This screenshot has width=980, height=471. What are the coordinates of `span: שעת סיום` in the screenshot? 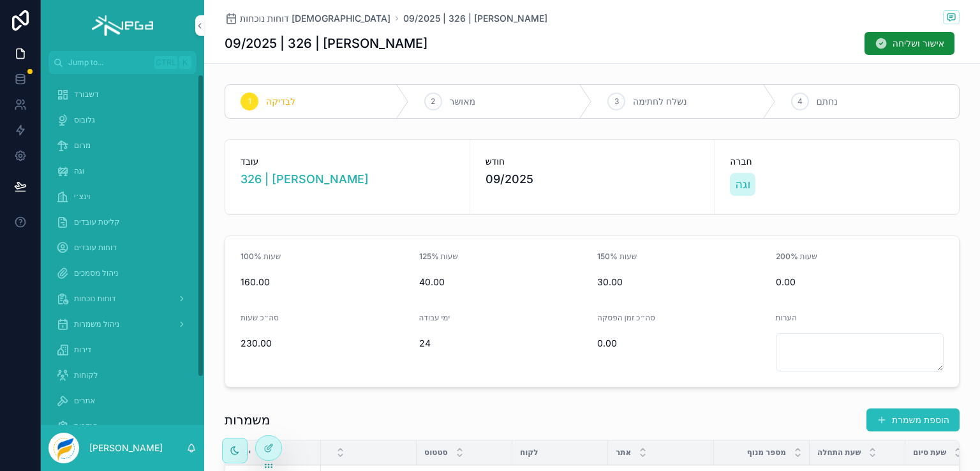 It's located at (929, 453).